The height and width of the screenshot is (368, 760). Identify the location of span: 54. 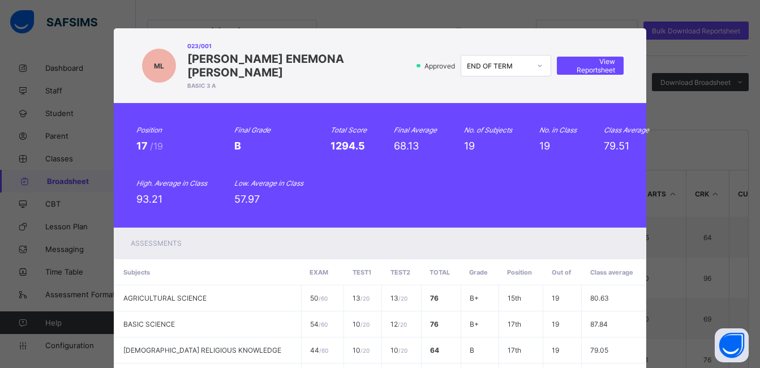
(319, 324).